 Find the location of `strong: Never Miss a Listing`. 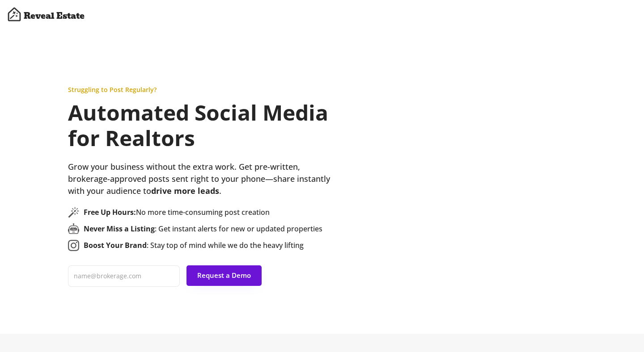

strong: Never Miss a Listing is located at coordinates (119, 229).